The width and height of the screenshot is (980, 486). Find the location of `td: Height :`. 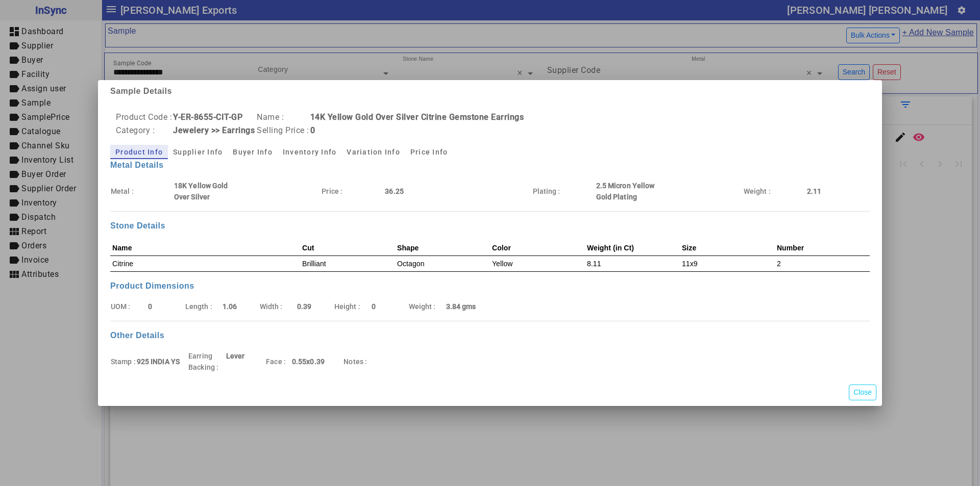

td: Height : is located at coordinates (352, 306).